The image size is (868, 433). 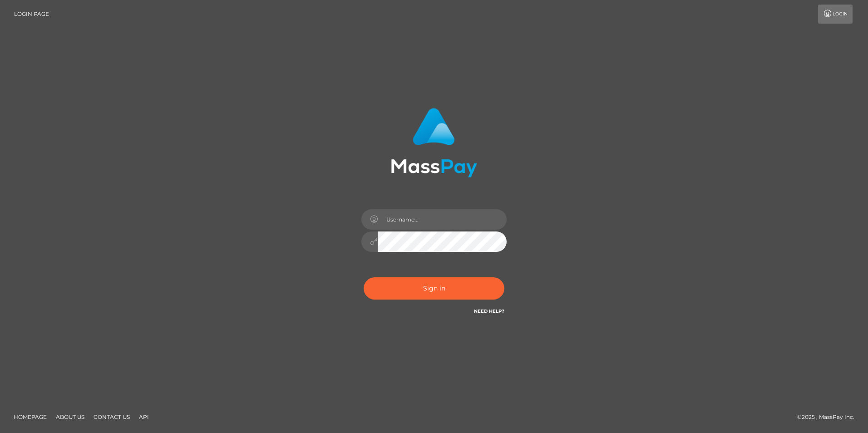 I want to click on a: Need Help?, so click(x=489, y=311).